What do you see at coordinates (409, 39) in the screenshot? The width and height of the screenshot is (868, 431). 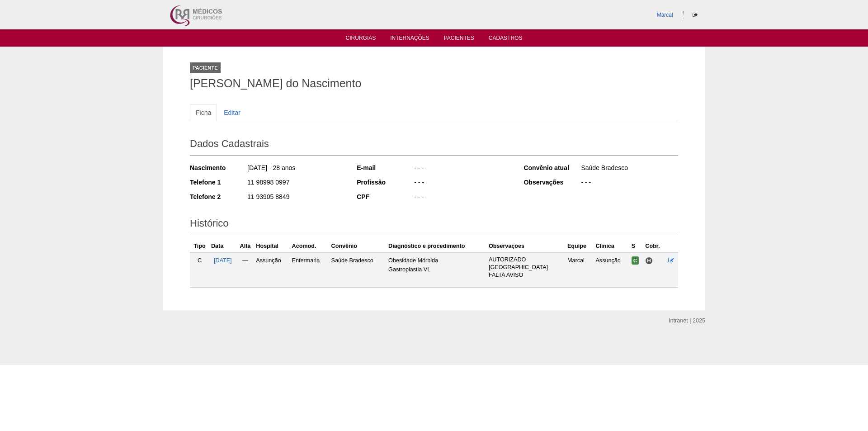 I see `a: Internações` at bounding box center [409, 39].